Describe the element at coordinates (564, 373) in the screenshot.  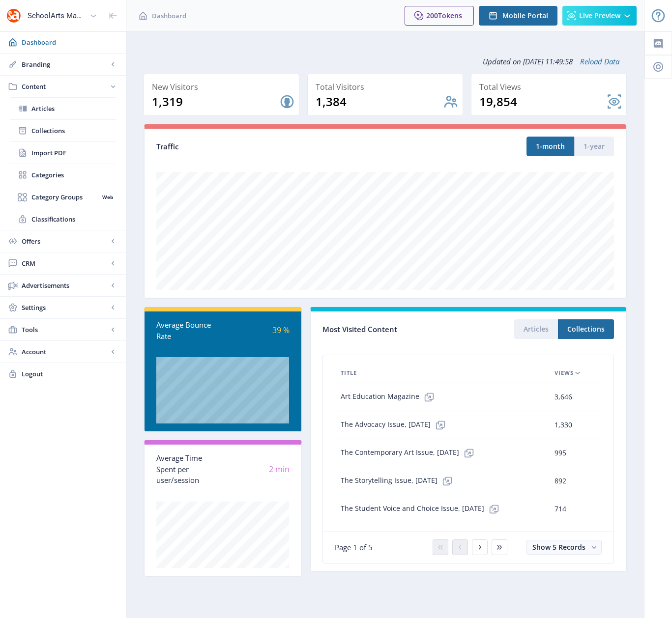
I see `span: Views` at that location.